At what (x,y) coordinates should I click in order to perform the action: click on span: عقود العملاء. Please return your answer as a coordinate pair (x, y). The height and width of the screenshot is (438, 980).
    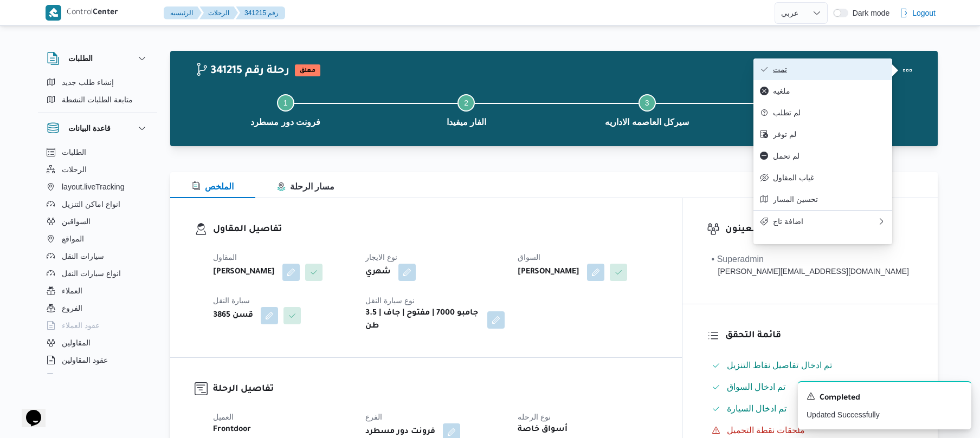
    Looking at the image, I should click on (81, 326).